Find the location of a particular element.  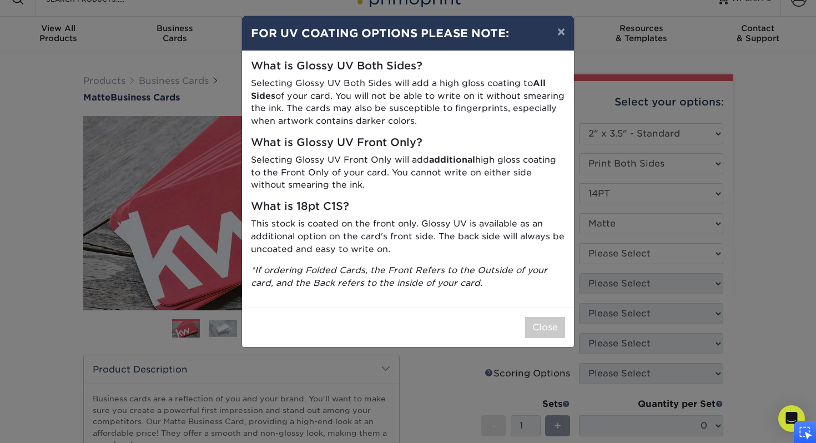

h5: What is 18pt C1S? is located at coordinates (408, 206).